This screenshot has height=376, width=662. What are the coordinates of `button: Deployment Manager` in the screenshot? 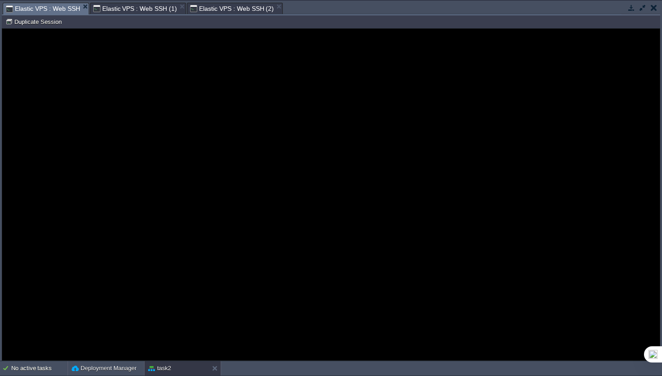 It's located at (104, 368).